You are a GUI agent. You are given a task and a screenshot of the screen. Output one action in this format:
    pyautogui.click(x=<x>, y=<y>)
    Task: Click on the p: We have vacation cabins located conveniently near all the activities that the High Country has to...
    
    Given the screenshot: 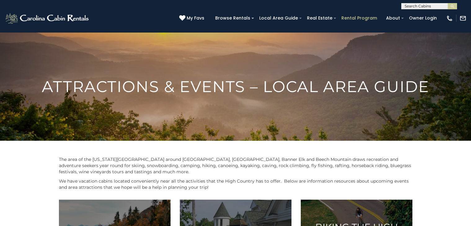 What is the action you would take?
    pyautogui.click(x=235, y=184)
    